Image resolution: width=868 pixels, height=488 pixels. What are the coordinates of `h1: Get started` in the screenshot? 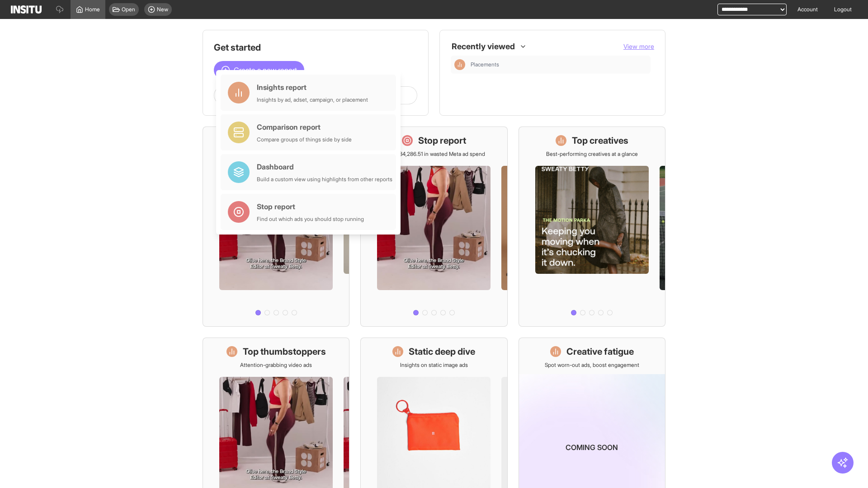 It's located at (316, 47).